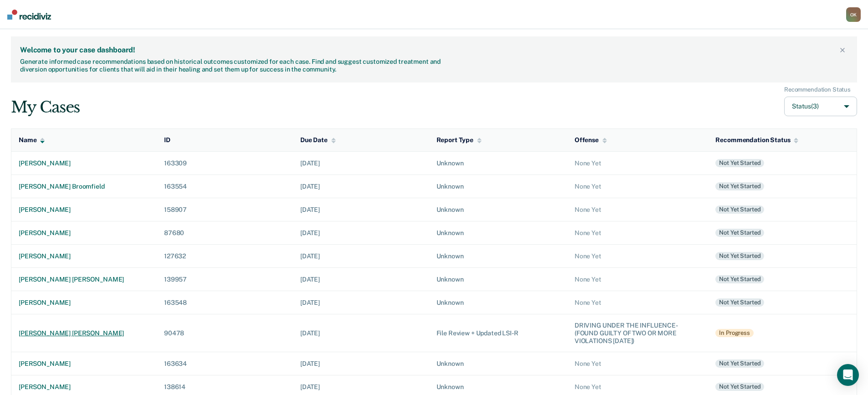 This screenshot has width=868, height=395. Describe the element at coordinates (848, 374) in the screenshot. I see `div: Open Intercom Messenger` at that location.